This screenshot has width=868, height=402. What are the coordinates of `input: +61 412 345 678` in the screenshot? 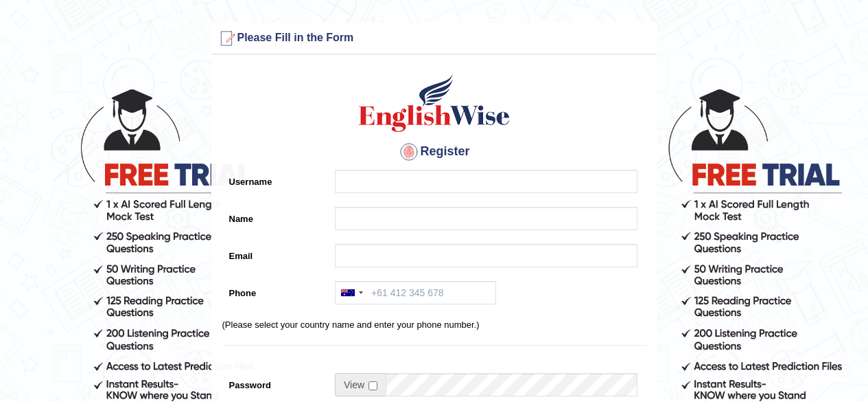 It's located at (415, 293).